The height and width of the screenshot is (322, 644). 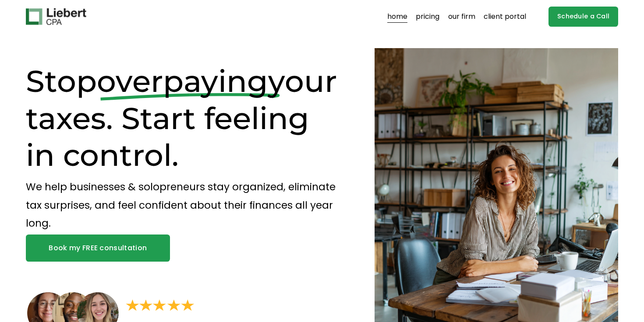 What do you see at coordinates (462, 17) in the screenshot?
I see `a: our firm` at bounding box center [462, 17].